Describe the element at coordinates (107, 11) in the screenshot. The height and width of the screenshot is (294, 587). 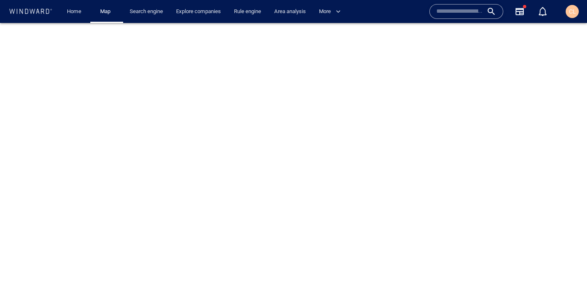
I see `a: Map` at that location.